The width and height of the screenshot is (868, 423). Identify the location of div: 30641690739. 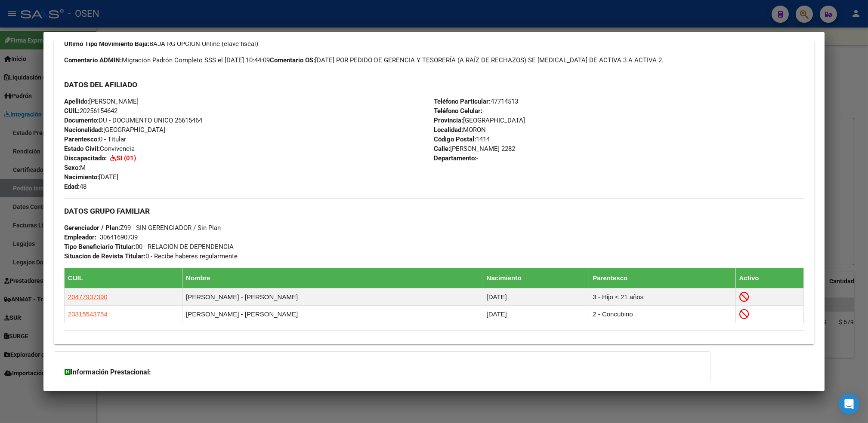
(119, 238).